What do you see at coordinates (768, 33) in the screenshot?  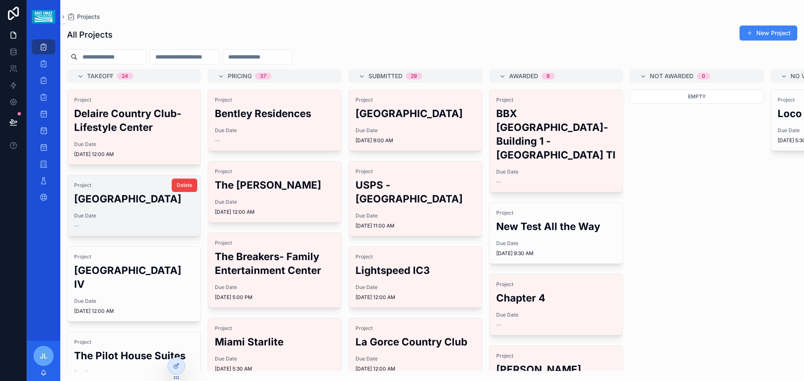 I see `a: New Project` at bounding box center [768, 33].